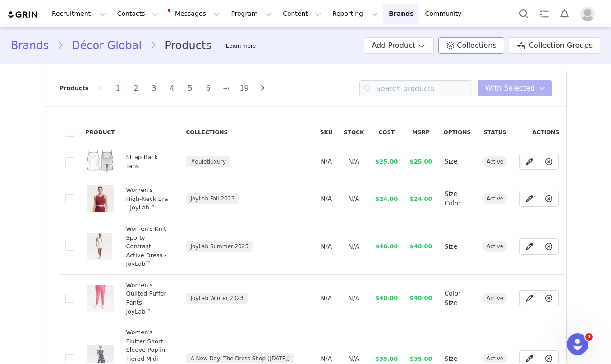 The image size is (611, 364). What do you see at coordinates (74, 88) in the screenshot?
I see `p: Products` at bounding box center [74, 88].